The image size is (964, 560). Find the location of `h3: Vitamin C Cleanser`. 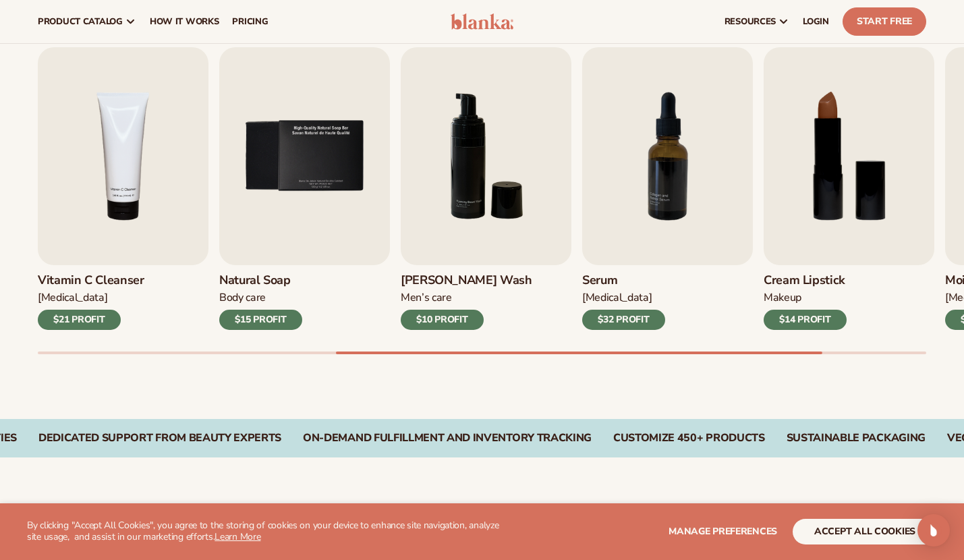

h3: Vitamin C Cleanser is located at coordinates (91, 280).